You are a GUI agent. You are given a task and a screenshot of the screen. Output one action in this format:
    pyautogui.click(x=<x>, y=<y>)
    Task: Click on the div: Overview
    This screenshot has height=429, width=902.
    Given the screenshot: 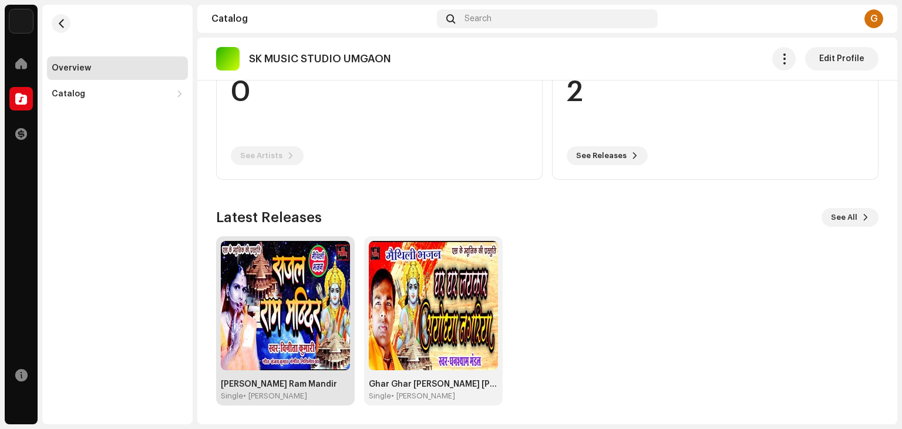 What is the action you would take?
    pyautogui.click(x=71, y=68)
    